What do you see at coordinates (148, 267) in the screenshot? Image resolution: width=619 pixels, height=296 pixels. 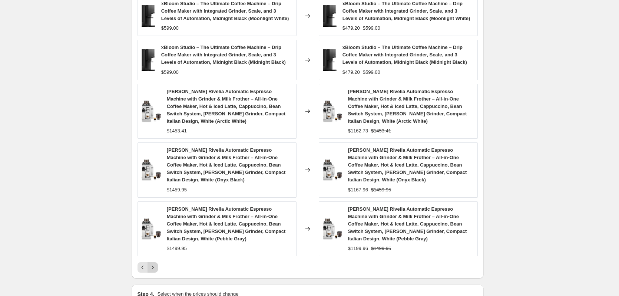 I see `nav: Pagination` at bounding box center [148, 267].